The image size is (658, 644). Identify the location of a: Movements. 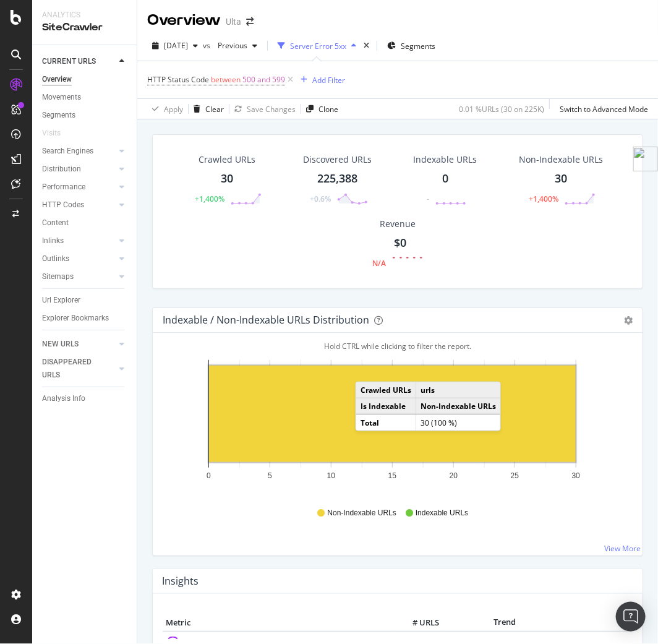
(85, 97).